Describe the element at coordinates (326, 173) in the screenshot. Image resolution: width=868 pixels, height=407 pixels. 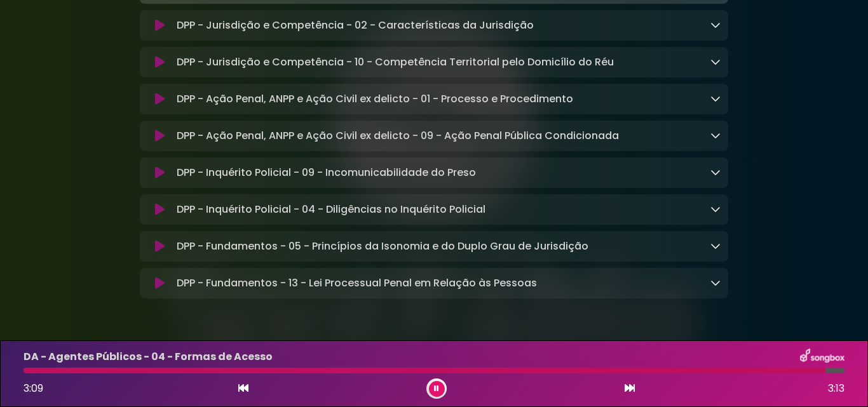
I see `p: DPP - Inquérito Policial - 09 - Incomunicabilidade do Preso` at that location.